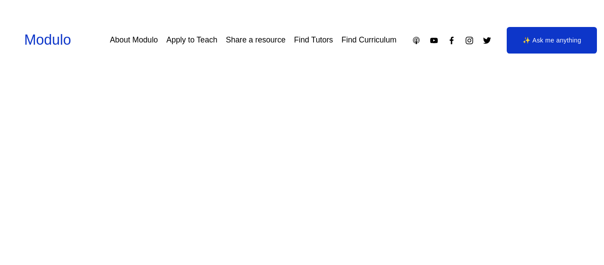 Image resolution: width=604 pixels, height=265 pixels. I want to click on a: Find Tutors, so click(314, 40).